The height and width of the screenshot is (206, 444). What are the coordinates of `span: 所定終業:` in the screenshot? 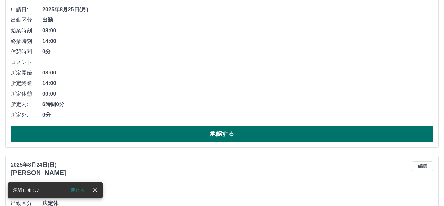 It's located at (27, 83).